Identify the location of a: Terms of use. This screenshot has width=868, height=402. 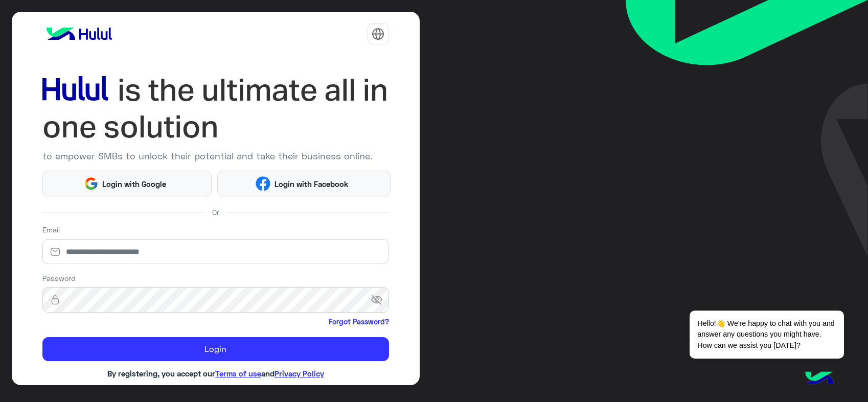
(239, 373).